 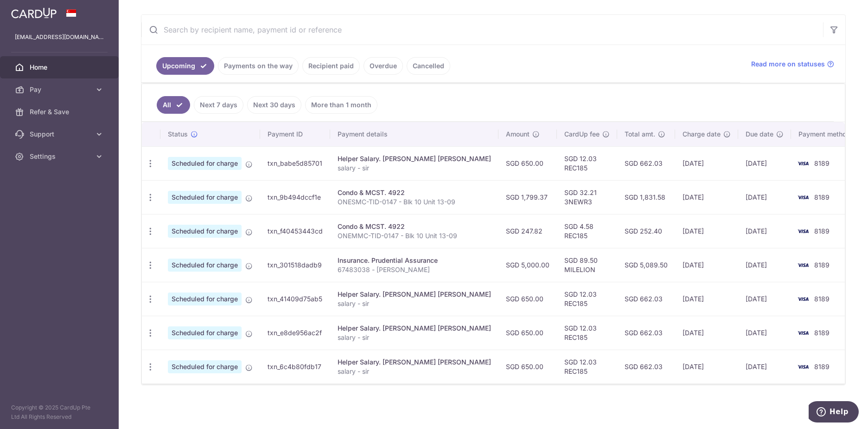 I want to click on a: Upcoming, so click(x=185, y=66).